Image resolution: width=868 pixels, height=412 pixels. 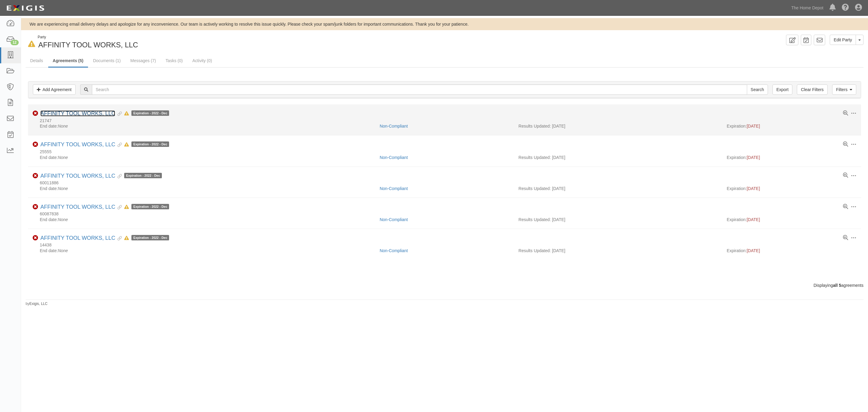 I want to click on a: Edit Party, so click(x=843, y=40).